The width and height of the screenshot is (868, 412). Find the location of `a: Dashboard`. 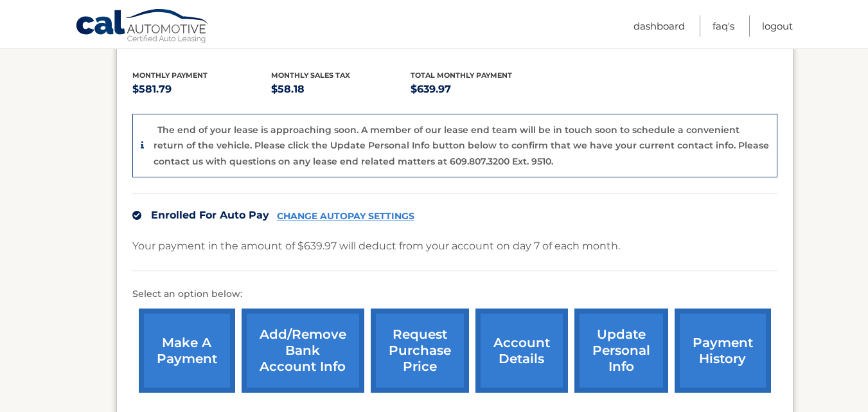

a: Dashboard is located at coordinates (659, 26).